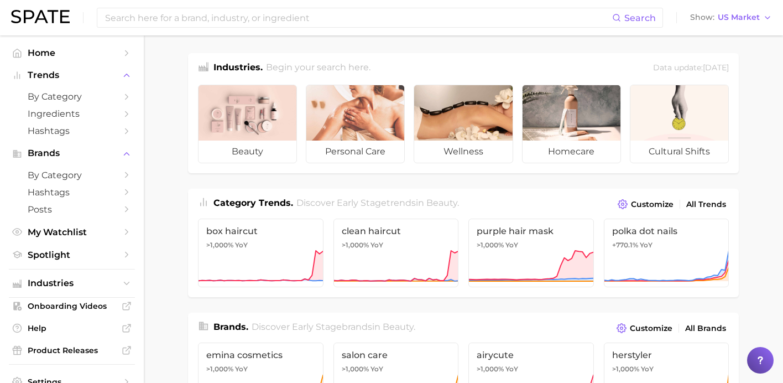 The width and height of the screenshot is (783, 383). Describe the element at coordinates (706, 204) in the screenshot. I see `a: All Trends` at that location.